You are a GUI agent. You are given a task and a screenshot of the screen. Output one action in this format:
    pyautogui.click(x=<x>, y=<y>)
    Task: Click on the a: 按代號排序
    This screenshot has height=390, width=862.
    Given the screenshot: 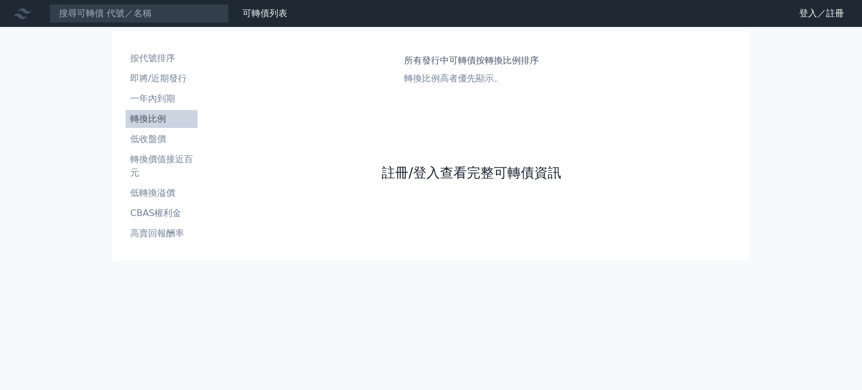 What is the action you would take?
    pyautogui.click(x=162, y=58)
    